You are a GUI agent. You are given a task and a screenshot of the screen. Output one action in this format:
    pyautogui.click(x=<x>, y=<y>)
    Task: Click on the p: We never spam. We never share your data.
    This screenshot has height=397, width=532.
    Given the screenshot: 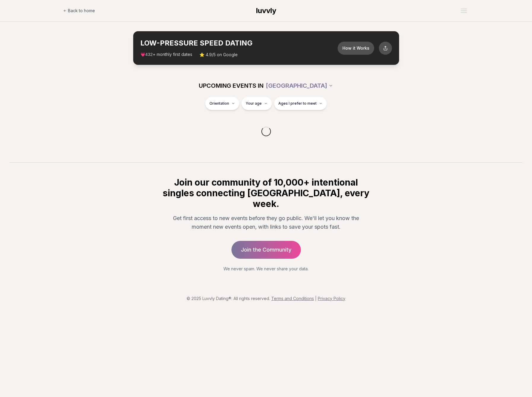 What is the action you would take?
    pyautogui.click(x=266, y=268)
    